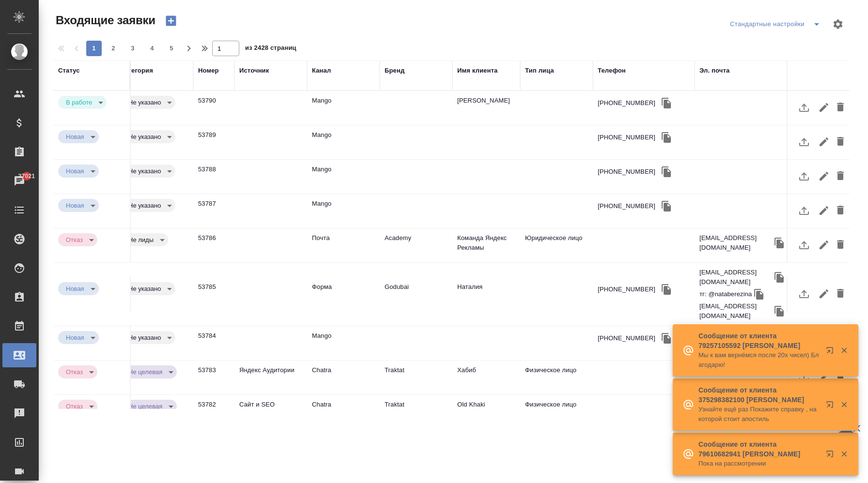 This screenshot has height=483, width=868. Describe the element at coordinates (214, 211) in the screenshot. I see `td: 53787` at that location.